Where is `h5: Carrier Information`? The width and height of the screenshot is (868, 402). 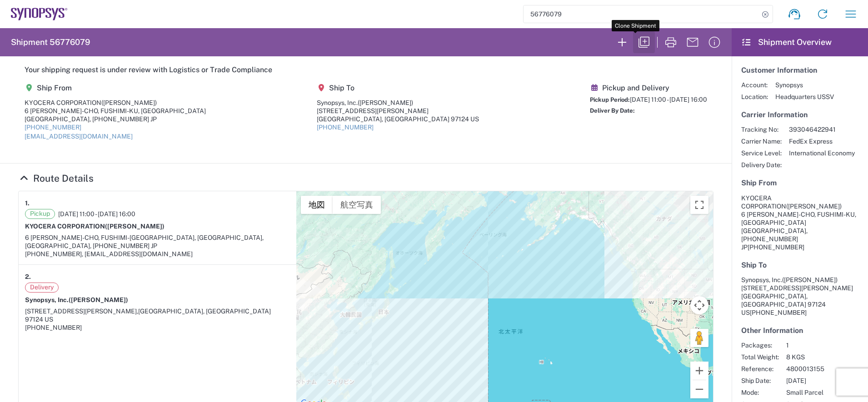
h5: Carrier Information is located at coordinates (800, 114).